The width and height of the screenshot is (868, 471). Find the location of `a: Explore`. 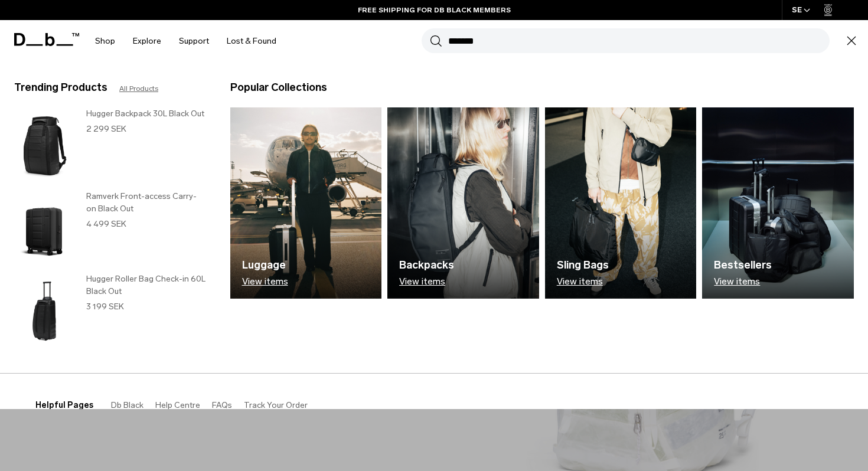

a: Explore is located at coordinates (147, 41).